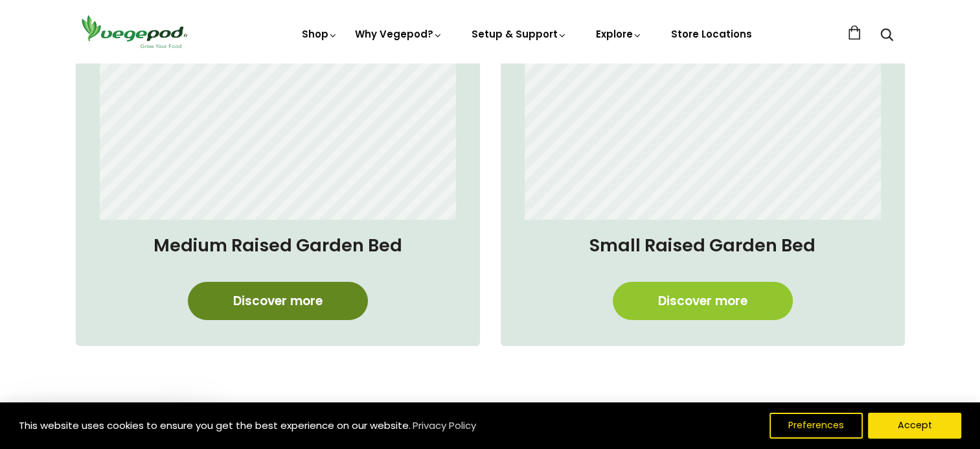  What do you see at coordinates (886, 36) in the screenshot?
I see `a: Search` at bounding box center [886, 36].